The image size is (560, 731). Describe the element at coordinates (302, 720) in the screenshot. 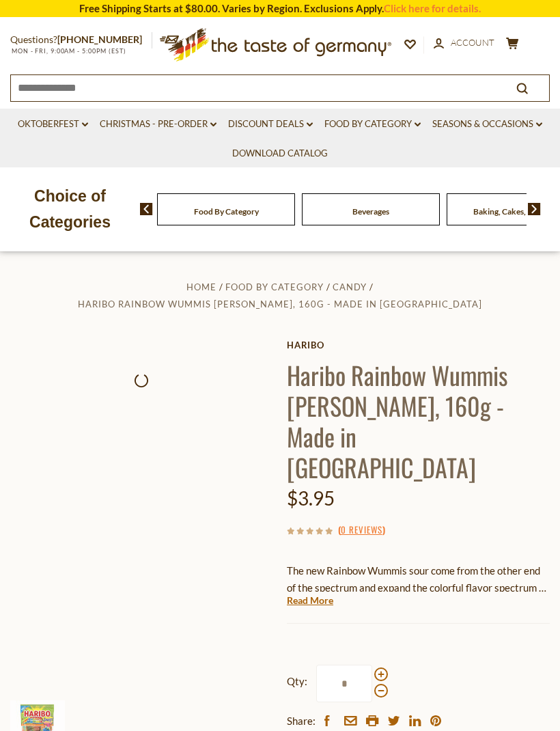

I see `span: Share:` at that location.